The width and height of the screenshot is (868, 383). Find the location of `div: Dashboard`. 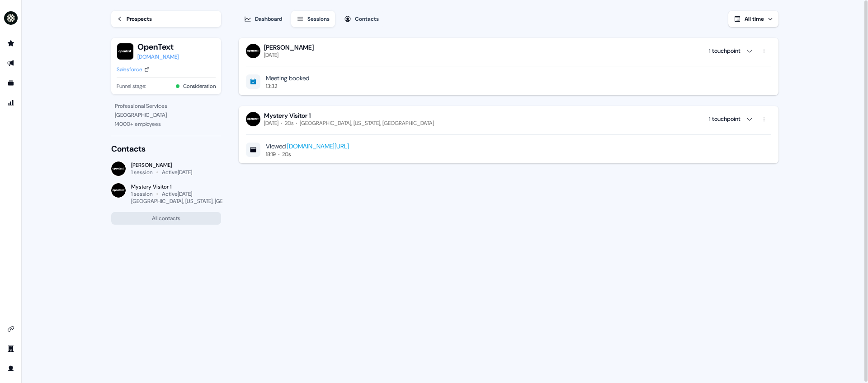

div: Dashboard is located at coordinates (268, 19).